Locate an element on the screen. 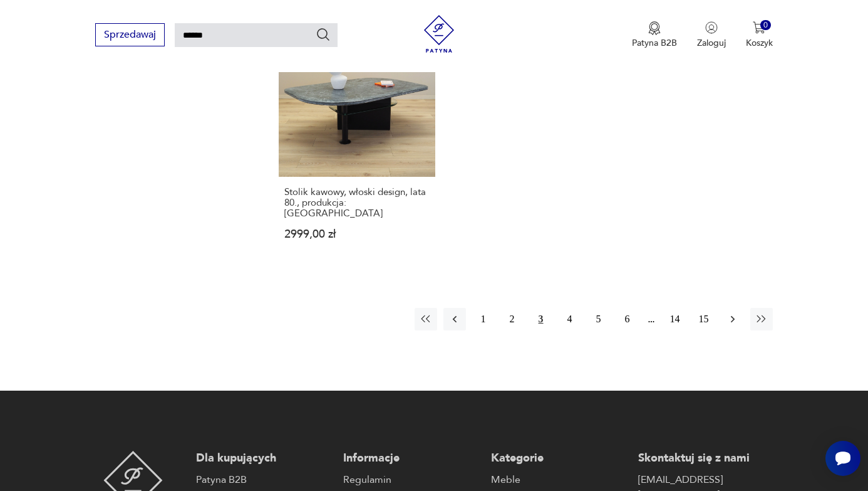  button: 1 is located at coordinates (484, 319).